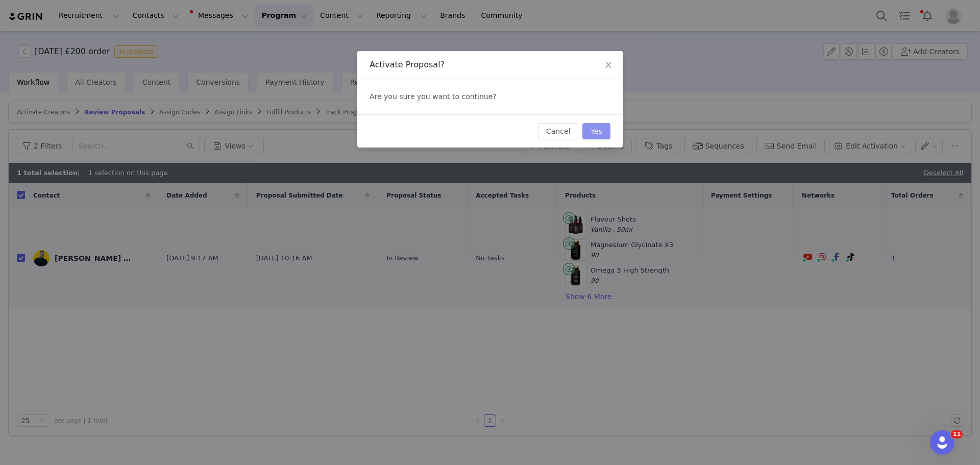 The image size is (980, 465). Describe the element at coordinates (596, 131) in the screenshot. I see `button: Yes` at that location.